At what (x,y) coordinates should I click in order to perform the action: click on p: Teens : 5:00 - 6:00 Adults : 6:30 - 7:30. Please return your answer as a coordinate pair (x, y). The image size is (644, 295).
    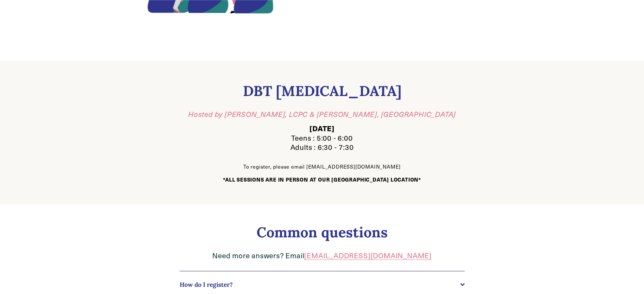
    Looking at the image, I should click on (322, 138).